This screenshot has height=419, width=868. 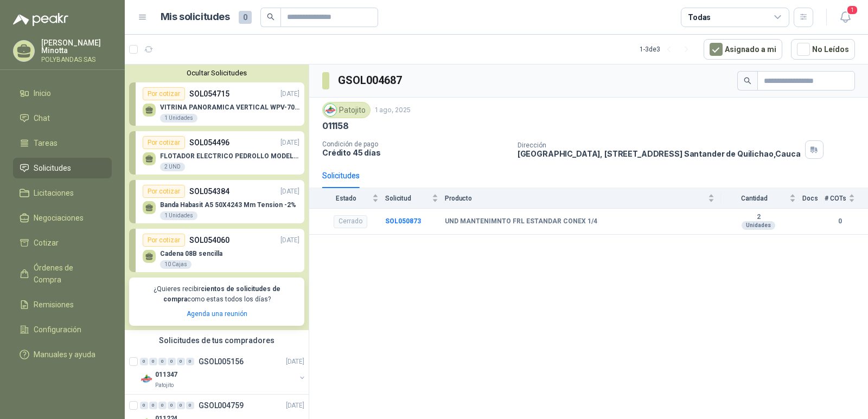 What do you see at coordinates (221, 405) in the screenshot?
I see `p: GSOL004759` at bounding box center [221, 405].